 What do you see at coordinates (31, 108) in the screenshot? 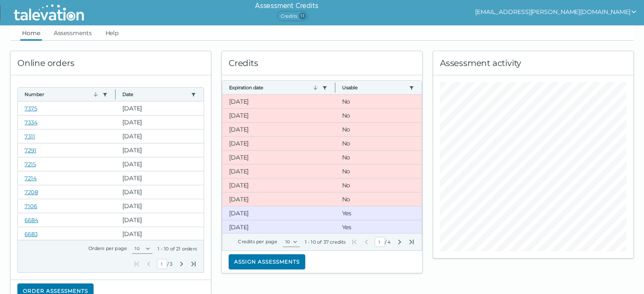
I see `a: 7375` at bounding box center [31, 108].